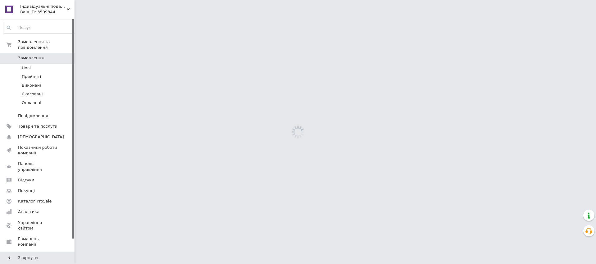 The image size is (596, 264). Describe the element at coordinates (38, 126) in the screenshot. I see `span: Товари та послуги` at that location.